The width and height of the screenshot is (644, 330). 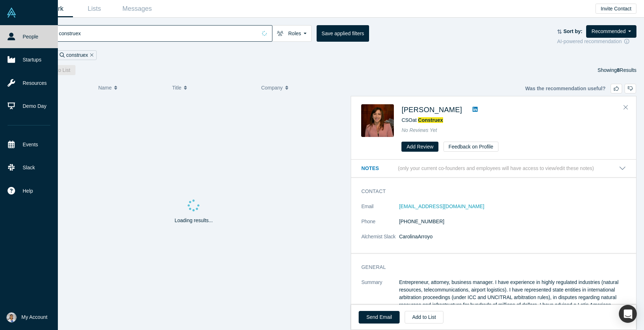 I want to click on button: Invite Contact, so click(x=616, y=9).